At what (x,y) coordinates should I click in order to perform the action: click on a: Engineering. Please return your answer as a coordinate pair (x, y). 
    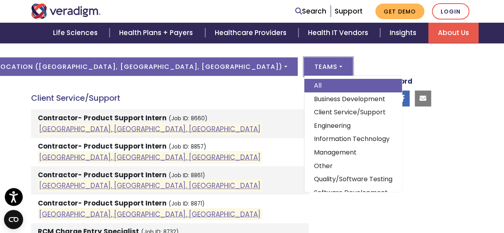
    Looking at the image, I should click on (353, 126).